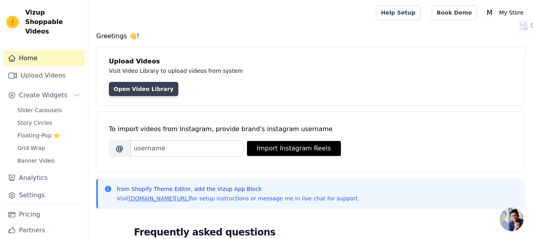  Describe the element at coordinates (238, 199) in the screenshot. I see `p: Visit for setup instructions or message me in live chat for support.` at that location.